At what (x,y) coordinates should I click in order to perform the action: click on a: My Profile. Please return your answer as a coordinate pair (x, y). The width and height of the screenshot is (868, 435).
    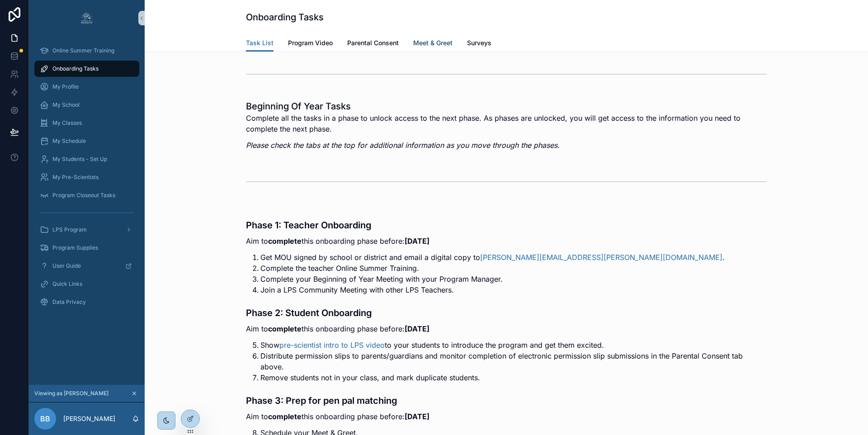
    Looking at the image, I should click on (87, 87).